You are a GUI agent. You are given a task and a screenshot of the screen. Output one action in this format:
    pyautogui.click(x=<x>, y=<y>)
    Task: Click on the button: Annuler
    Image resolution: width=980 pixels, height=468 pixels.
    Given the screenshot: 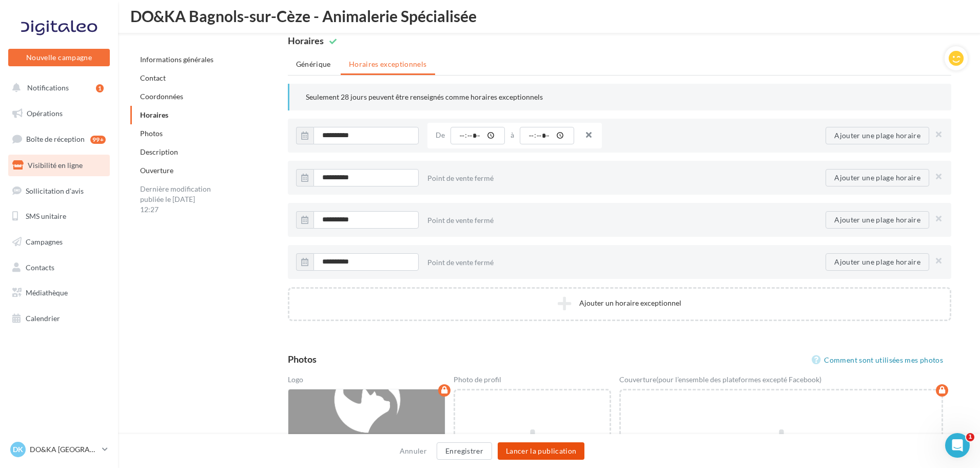 What is the action you would take?
    pyautogui.click(x=413, y=451)
    